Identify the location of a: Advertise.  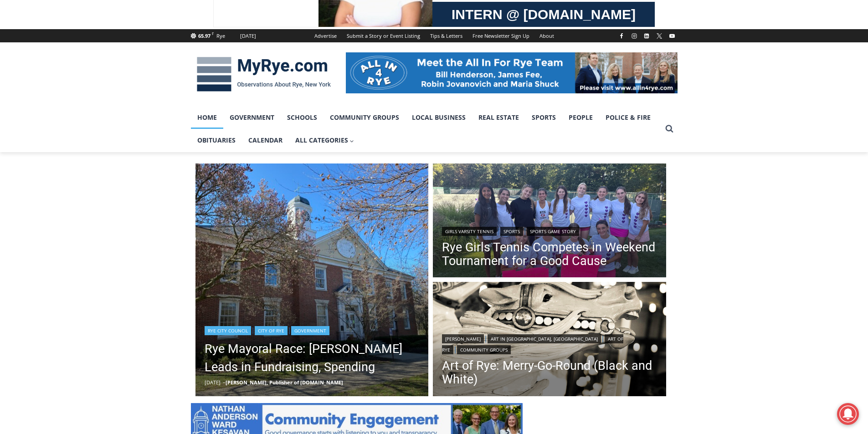
(325, 36).